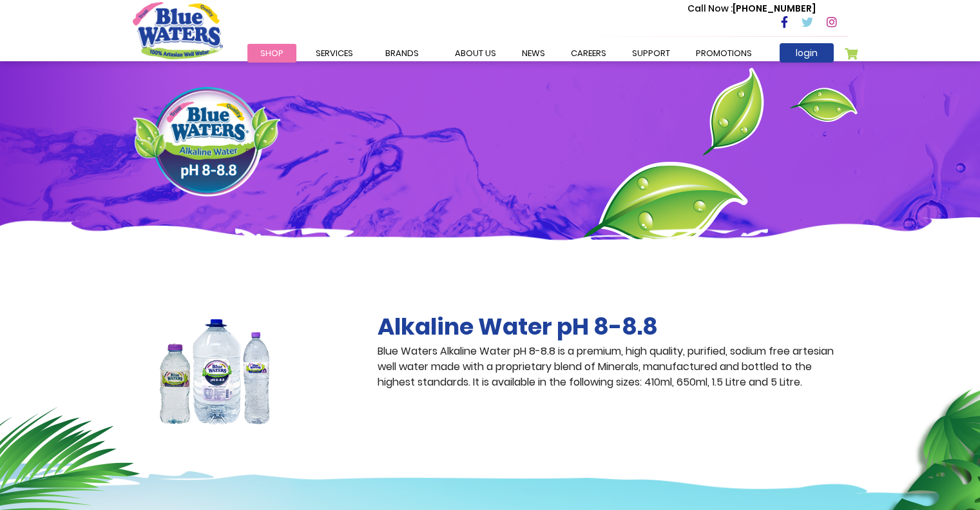  I want to click on a: careers, so click(588, 53).